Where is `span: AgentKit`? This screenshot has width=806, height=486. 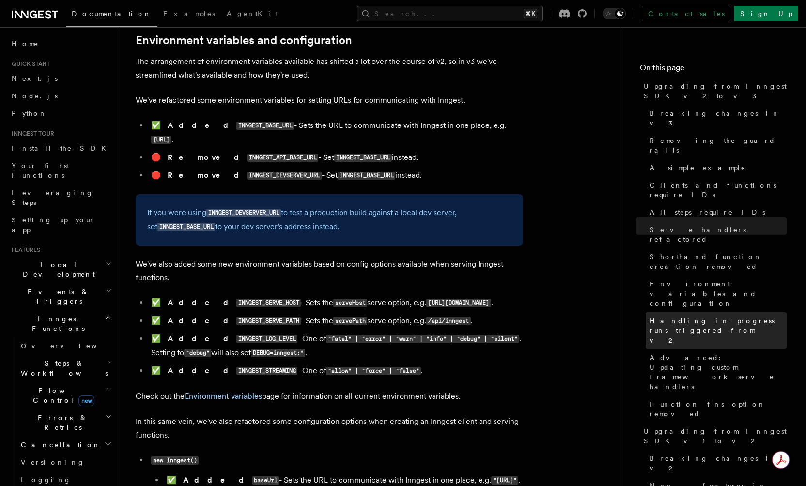 span: AgentKit is located at coordinates (252, 14).